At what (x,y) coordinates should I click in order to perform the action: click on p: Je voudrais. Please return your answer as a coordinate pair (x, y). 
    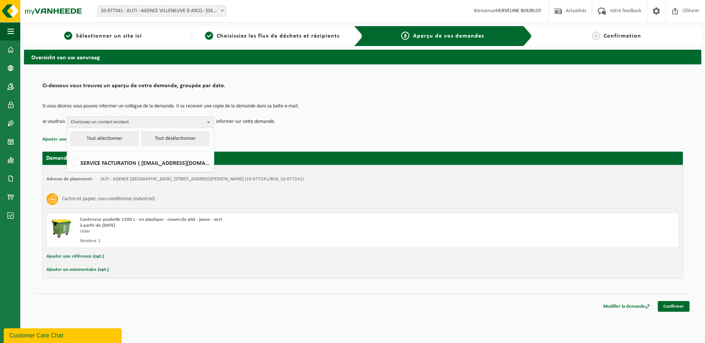
    Looking at the image, I should click on (53, 122).